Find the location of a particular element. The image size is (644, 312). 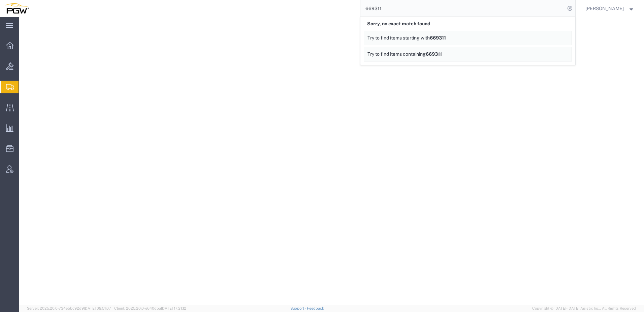

span: Try to find items containing is located at coordinates (396, 54).